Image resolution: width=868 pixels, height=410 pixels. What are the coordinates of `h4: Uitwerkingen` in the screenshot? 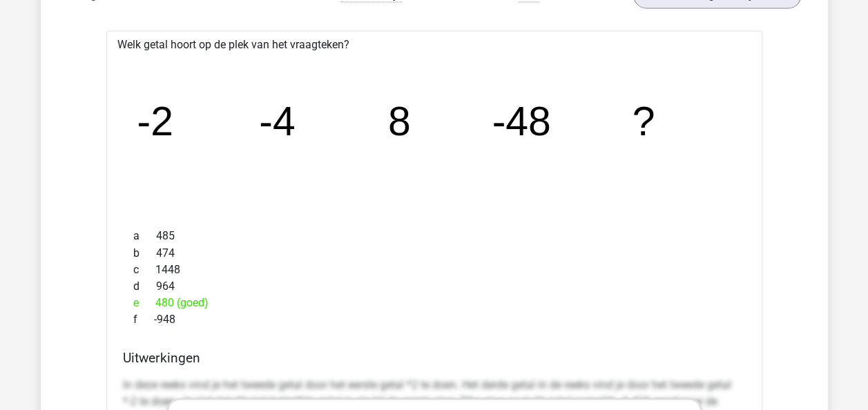 It's located at (434, 357).